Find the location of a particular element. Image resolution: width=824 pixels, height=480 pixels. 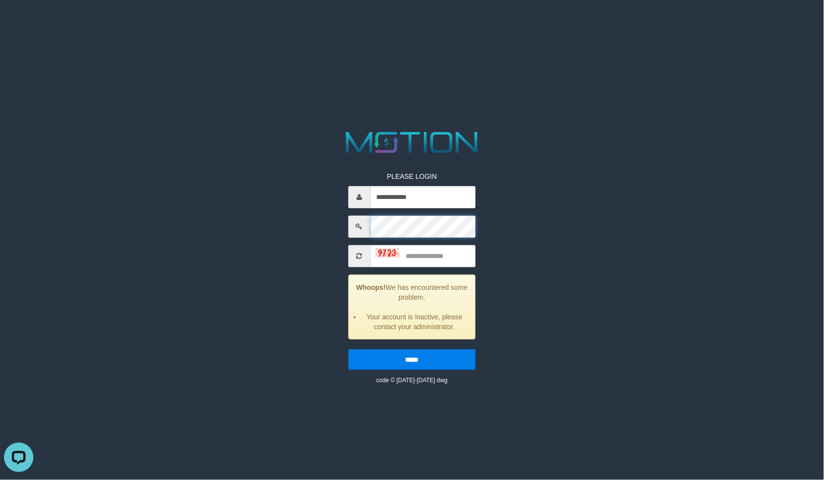

strong: Whoops! is located at coordinates (371, 287).